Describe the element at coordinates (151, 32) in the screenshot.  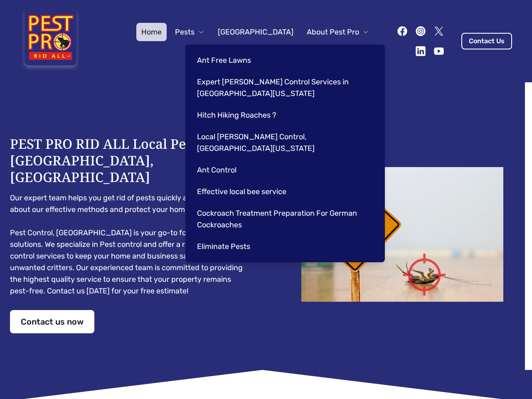
I see `a: Home` at that location.